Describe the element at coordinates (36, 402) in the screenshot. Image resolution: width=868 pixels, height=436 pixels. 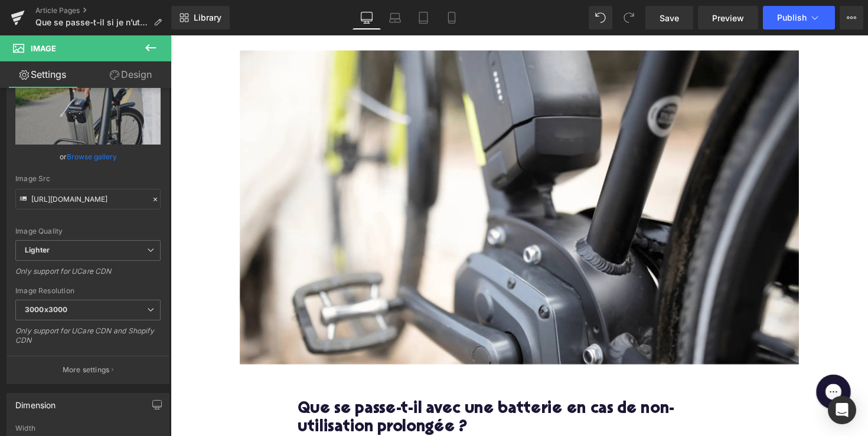
I see `div: Dimension` at that location.